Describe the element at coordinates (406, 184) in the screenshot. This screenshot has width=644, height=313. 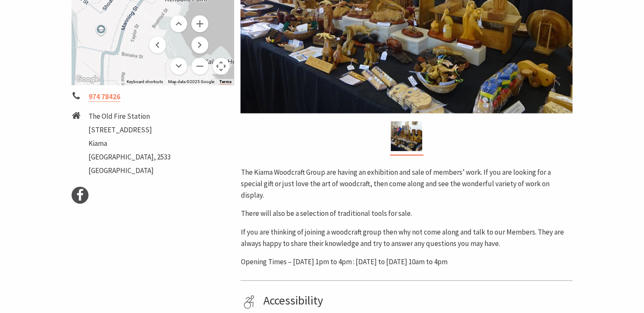
I see `p: The Kiama Woodcraft Group are having an exhibition and sale of members’ work. If you are looking ...` at that location.